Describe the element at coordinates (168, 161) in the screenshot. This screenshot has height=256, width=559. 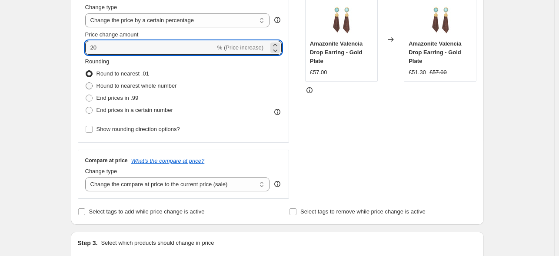
I see `button: What's the compare at price?` at that location.